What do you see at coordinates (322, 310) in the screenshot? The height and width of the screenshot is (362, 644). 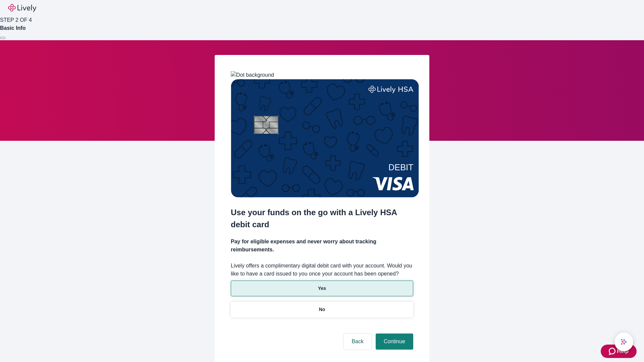 I see `p: No` at bounding box center [322, 310].